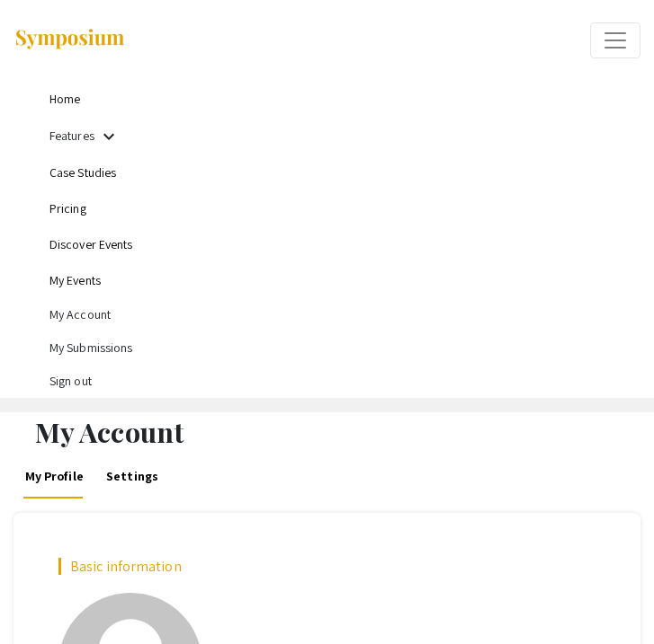 The height and width of the screenshot is (644, 654). What do you see at coordinates (54, 477) in the screenshot?
I see `a: My Profile` at bounding box center [54, 477].